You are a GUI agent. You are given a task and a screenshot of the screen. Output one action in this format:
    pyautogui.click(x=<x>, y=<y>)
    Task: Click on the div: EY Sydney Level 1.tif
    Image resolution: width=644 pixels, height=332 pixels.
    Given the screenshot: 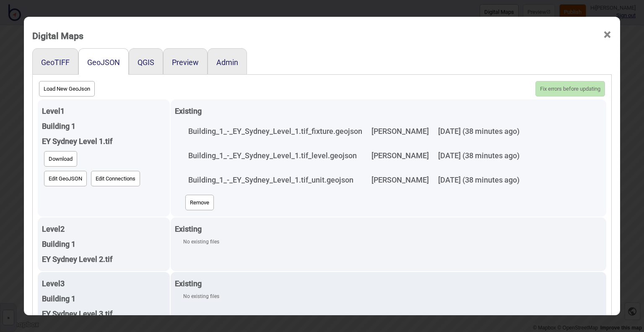 What is the action you would take?
    pyautogui.click(x=104, y=141)
    